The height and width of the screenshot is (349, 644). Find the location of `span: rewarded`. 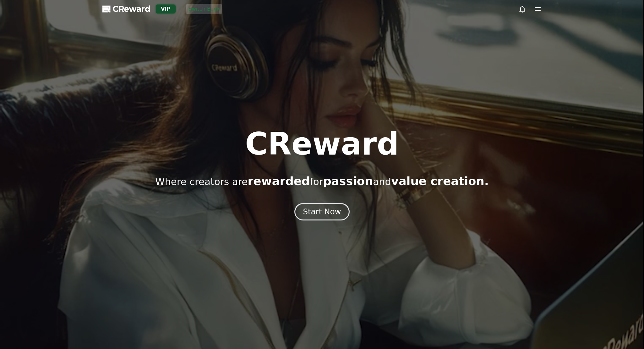

span: rewarded is located at coordinates (278, 181).